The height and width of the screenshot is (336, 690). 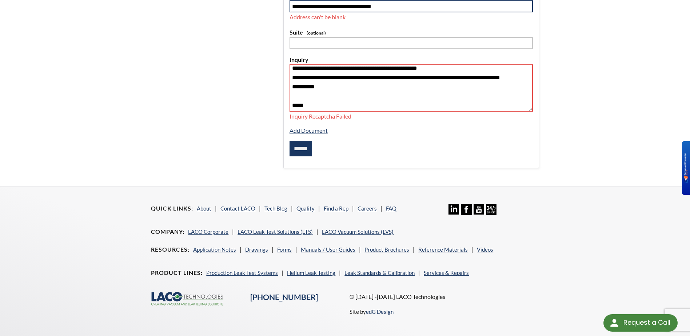 I want to click on a: Product Brochures, so click(x=387, y=249).